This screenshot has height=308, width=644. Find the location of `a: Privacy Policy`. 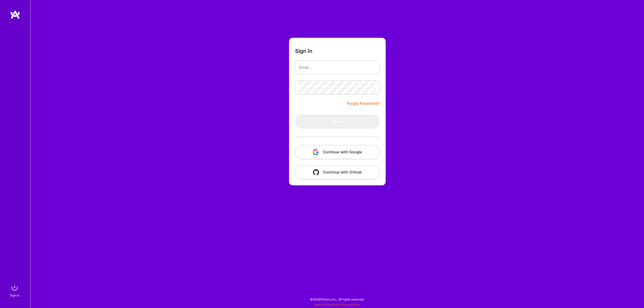

a: Privacy Policy is located at coordinates (350, 304).